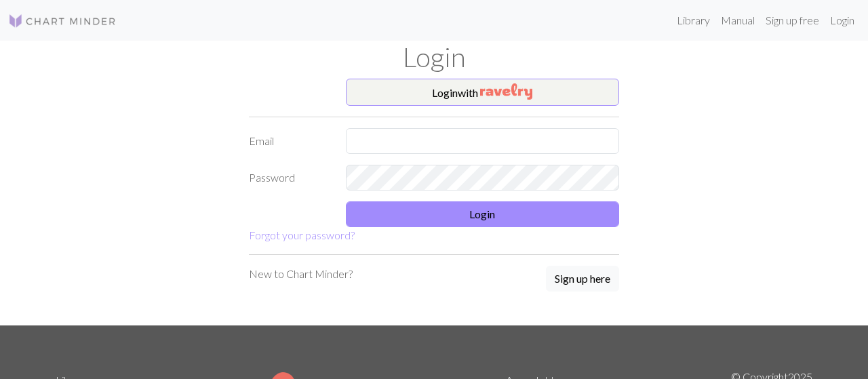  Describe the element at coordinates (289, 141) in the screenshot. I see `label: Email` at that location.